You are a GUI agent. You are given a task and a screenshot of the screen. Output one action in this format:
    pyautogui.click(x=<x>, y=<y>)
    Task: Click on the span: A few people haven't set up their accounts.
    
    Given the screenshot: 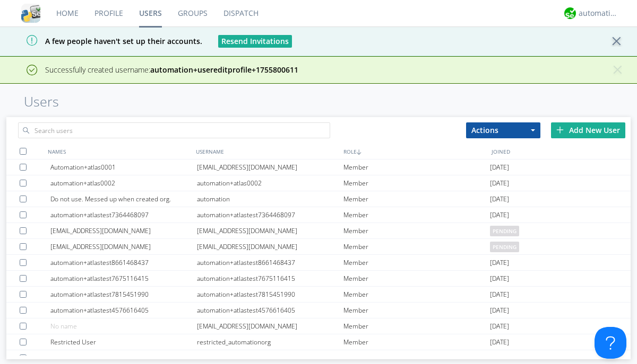 What is the action you would take?
    pyautogui.click(x=105, y=41)
    